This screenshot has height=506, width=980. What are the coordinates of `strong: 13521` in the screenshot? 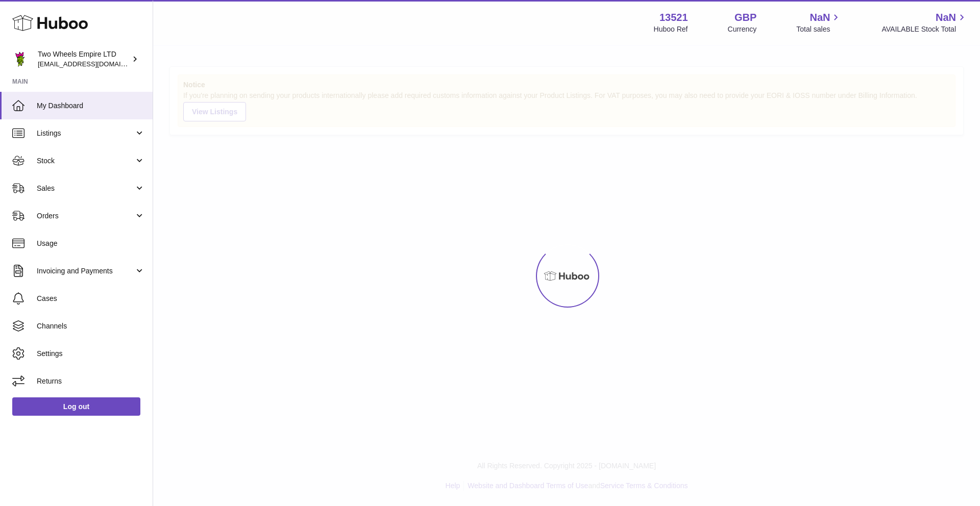 It's located at (673, 17).